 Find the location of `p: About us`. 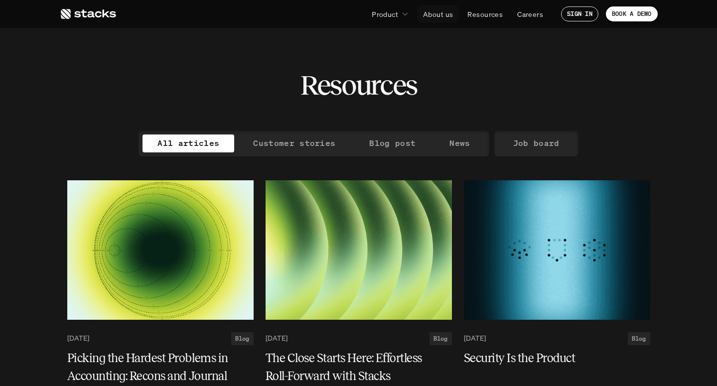

p: About us is located at coordinates (438, 14).